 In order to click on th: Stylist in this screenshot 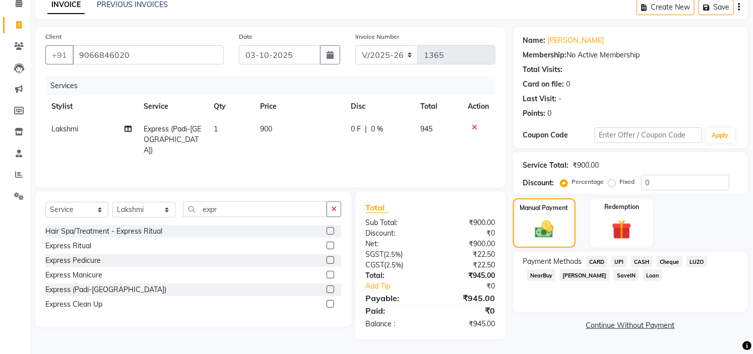, I will do `click(91, 106)`.